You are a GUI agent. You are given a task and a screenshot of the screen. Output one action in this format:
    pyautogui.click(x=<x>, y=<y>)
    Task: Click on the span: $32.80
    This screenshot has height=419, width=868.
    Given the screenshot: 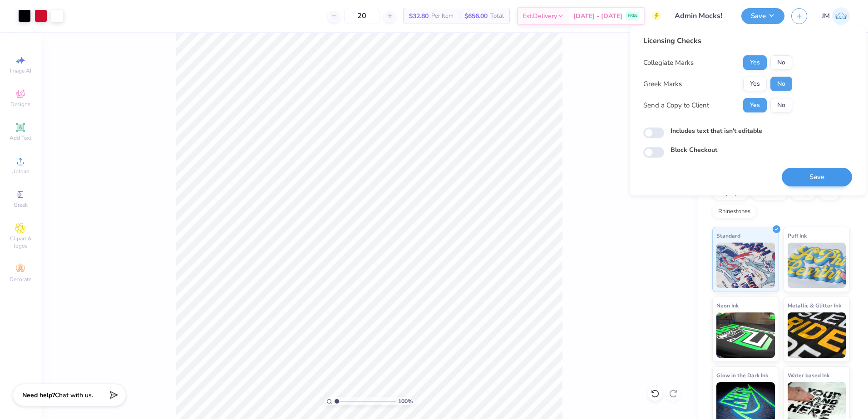 What is the action you would take?
    pyautogui.click(x=418, y=16)
    